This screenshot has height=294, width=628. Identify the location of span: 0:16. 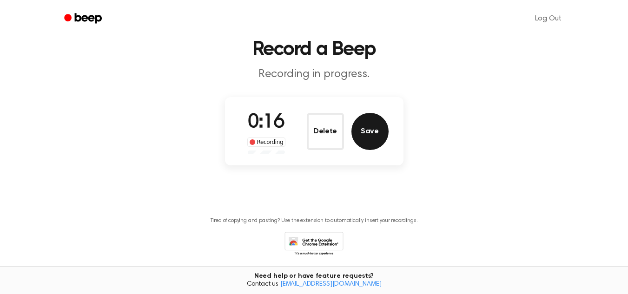
(267, 123).